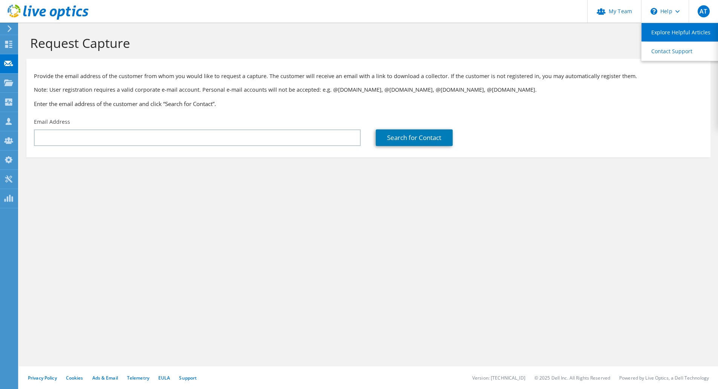 This screenshot has width=718, height=389. I want to click on svg: \n, so click(654, 11).